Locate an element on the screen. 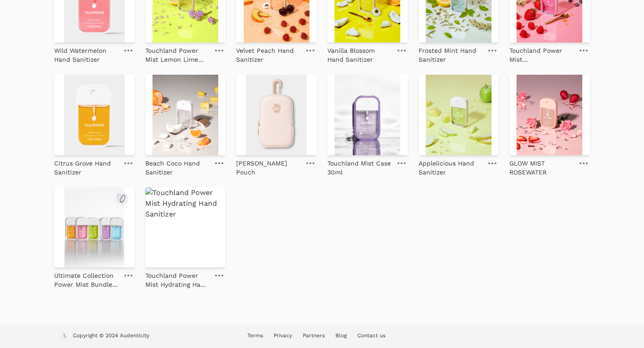 The height and width of the screenshot is (348, 644). p: Touchland Mist Case 30ml is located at coordinates (359, 167).